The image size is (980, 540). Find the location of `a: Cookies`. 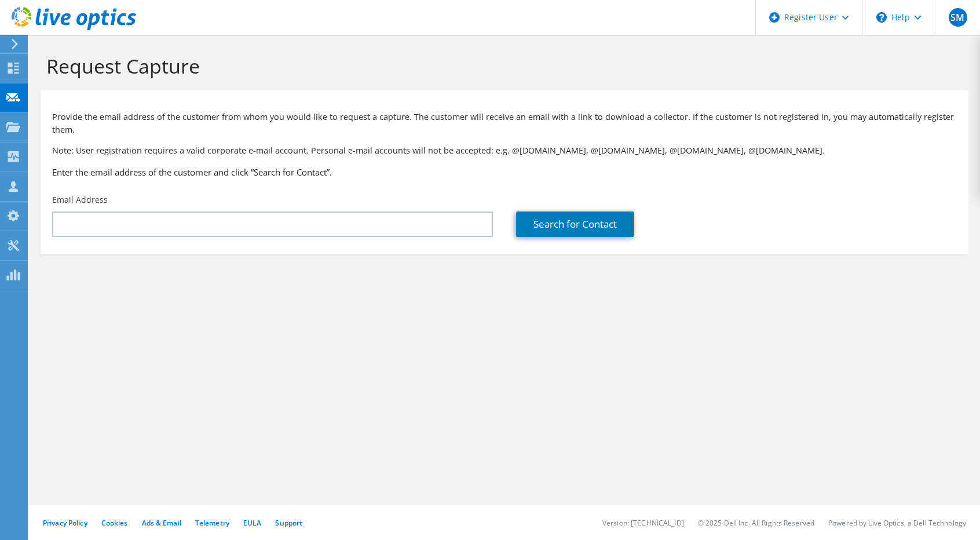

a: Cookies is located at coordinates (115, 522).